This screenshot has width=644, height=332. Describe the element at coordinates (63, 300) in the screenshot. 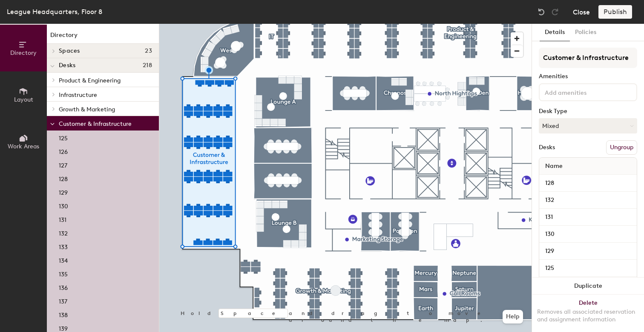

I see `p: 137` at that location.